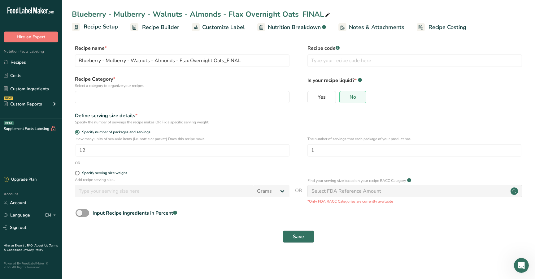 Image resolution: width=535 pixels, height=279 pixels. Describe the element at coordinates (294, 27) in the screenshot. I see `span: Nutrition Breakdown` at that location.